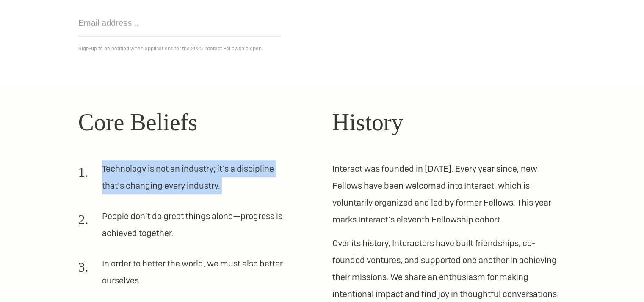  I want to click on h2: History, so click(449, 123).